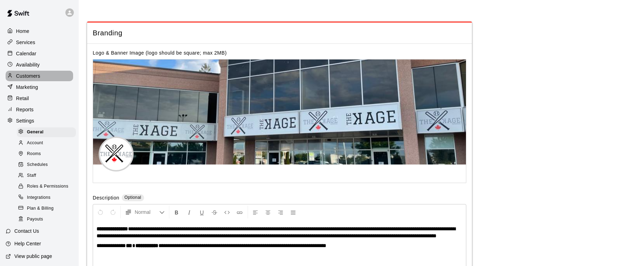 The image size is (644, 266). What do you see at coordinates (46, 143) in the screenshot?
I see `div: Account` at bounding box center [46, 143].